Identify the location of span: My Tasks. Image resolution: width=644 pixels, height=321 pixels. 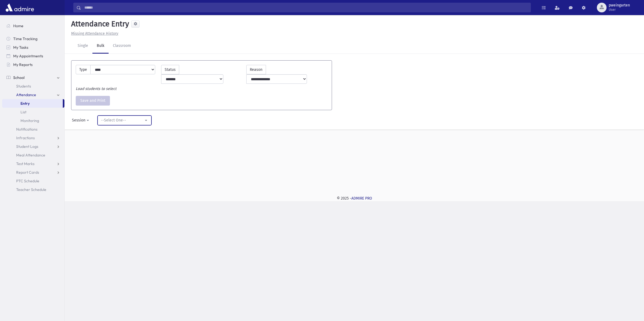
(21, 47).